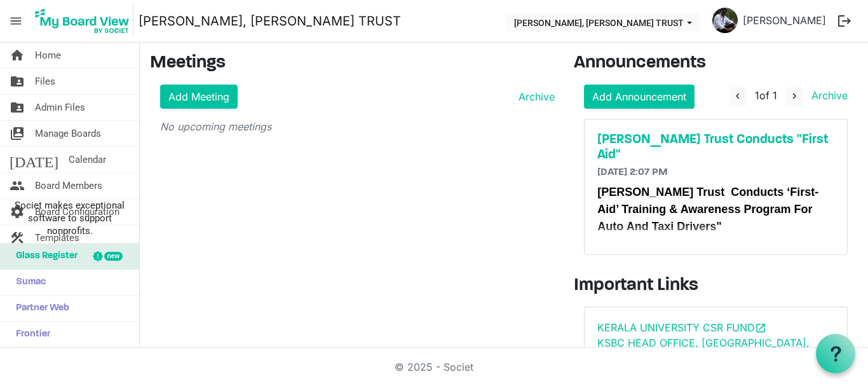 The width and height of the screenshot is (868, 386). Describe the element at coordinates (113, 256) in the screenshot. I see `div: new` at that location.